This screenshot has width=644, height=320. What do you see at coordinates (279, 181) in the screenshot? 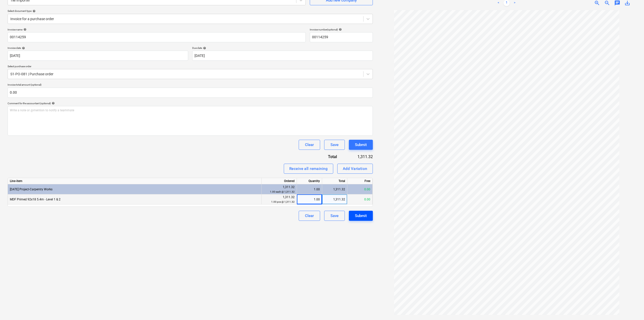
I see `div: Ordered` at bounding box center [279, 181].